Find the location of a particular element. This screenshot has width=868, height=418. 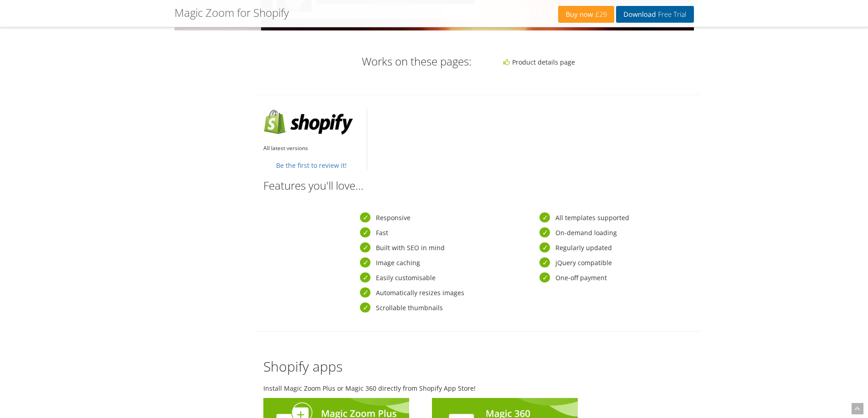

li: Easily customisable is located at coordinates (416, 278).